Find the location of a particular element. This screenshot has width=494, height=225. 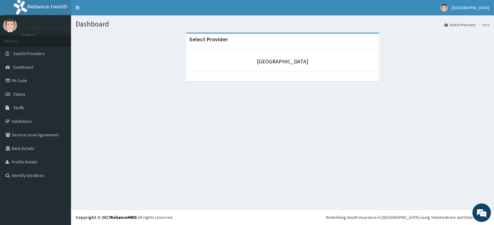

span: Dashboard is located at coordinates (23, 67).